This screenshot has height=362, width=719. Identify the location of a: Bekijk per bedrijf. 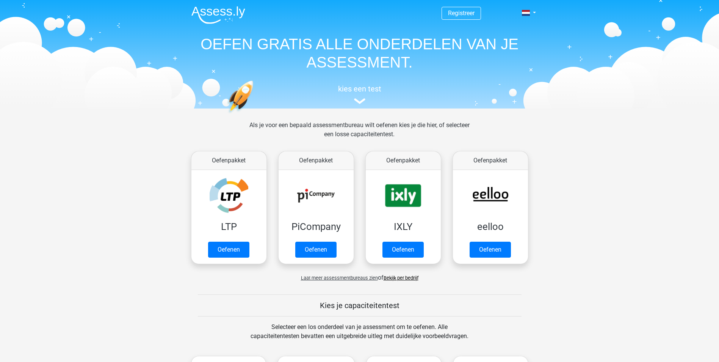
(401, 278).